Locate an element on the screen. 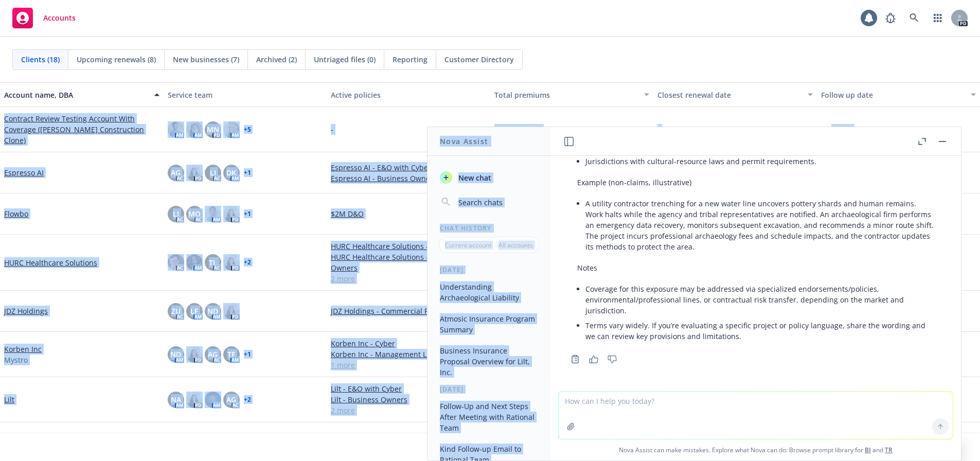  a: Lilt is located at coordinates (10, 399).